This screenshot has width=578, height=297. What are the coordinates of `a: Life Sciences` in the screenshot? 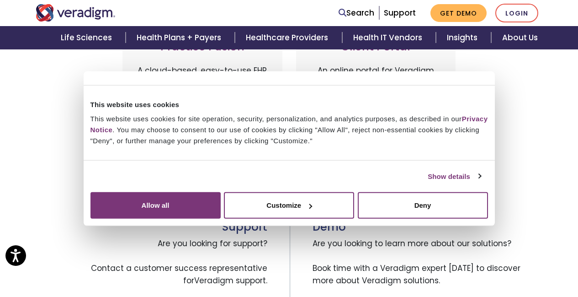 It's located at (88, 37).